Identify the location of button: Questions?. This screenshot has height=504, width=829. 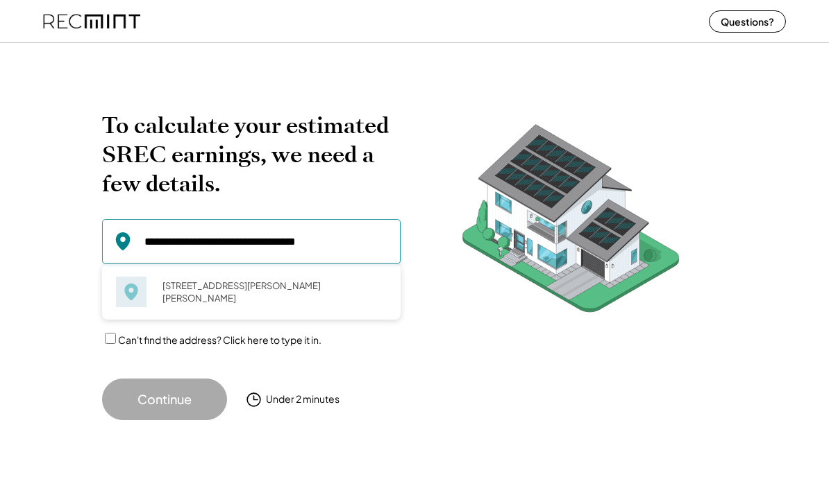
(747, 22).